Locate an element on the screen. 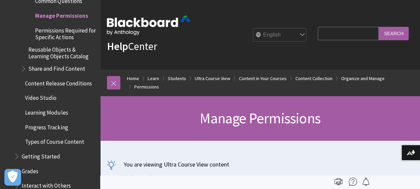  img: More help is located at coordinates (353, 181).